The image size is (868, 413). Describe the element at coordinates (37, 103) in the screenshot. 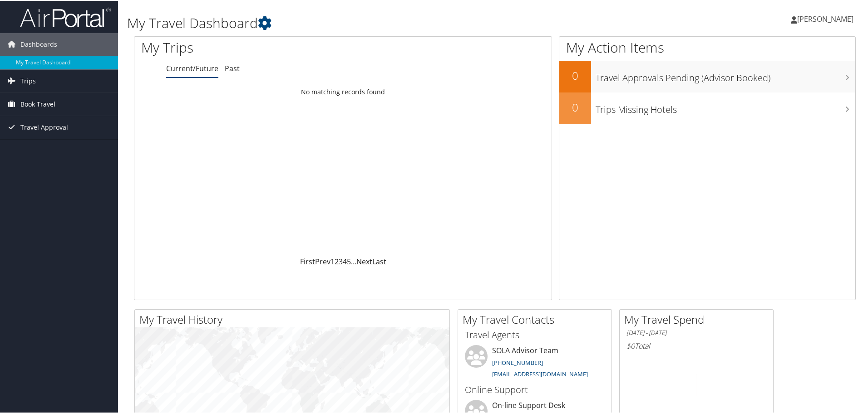

I see `span: Book Travel` at that location.